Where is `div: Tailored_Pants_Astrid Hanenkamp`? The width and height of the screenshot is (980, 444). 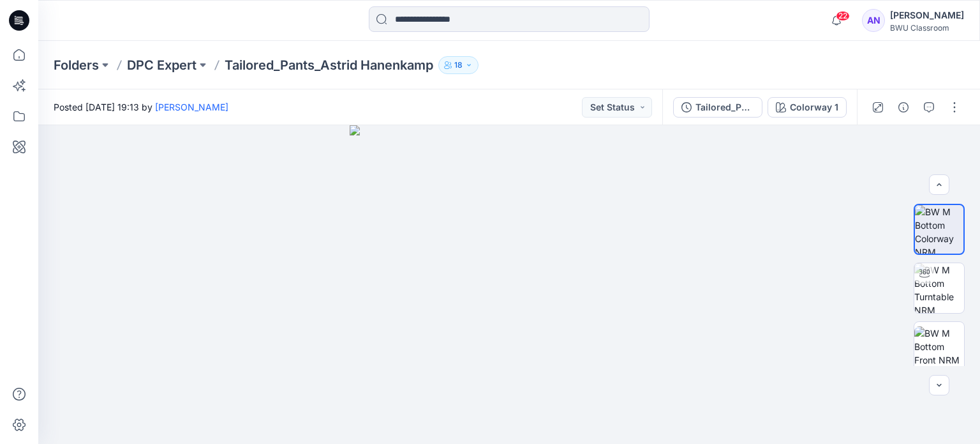
div: Tailored_Pants_Astrid Hanenkamp is located at coordinates (725, 108).